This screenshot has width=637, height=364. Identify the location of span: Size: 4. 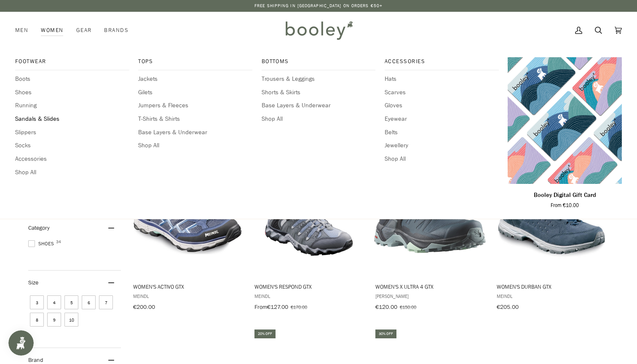
(54, 303).